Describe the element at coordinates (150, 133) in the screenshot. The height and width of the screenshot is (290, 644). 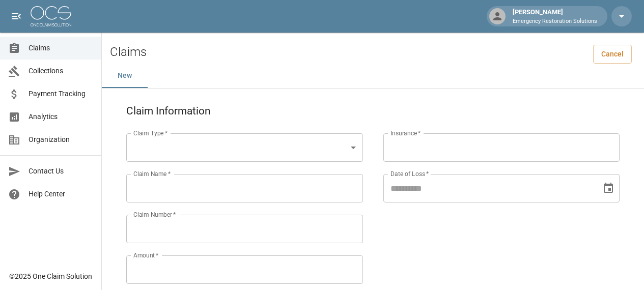
I see `label: Claim Type` at that location.